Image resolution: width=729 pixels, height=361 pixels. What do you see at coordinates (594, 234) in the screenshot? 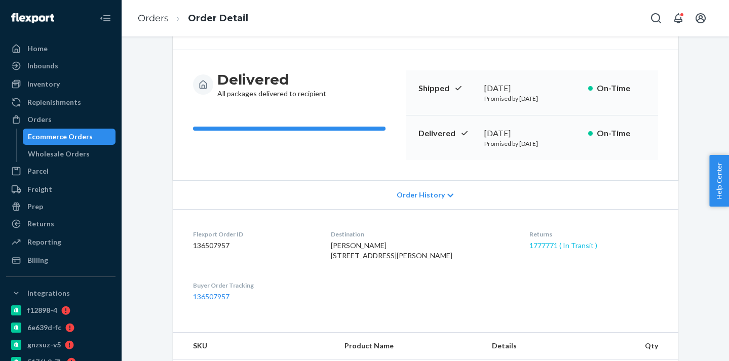
I see `dt: Returns` at bounding box center [594, 234].